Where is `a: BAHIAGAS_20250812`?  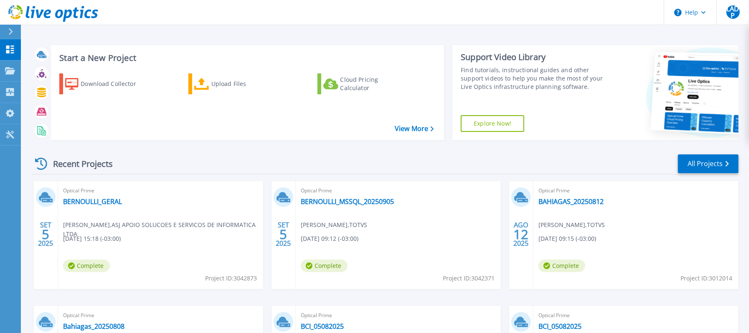 a: BAHIAGAS_20250812 is located at coordinates (571, 202).